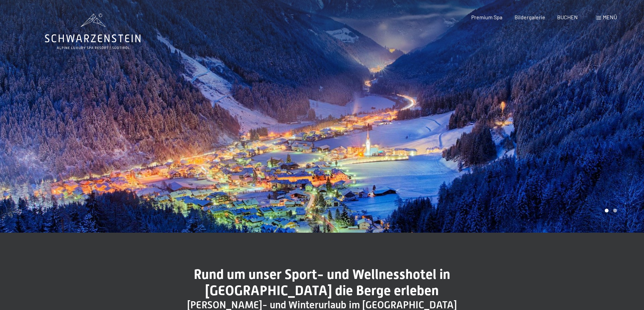 The width and height of the screenshot is (644, 310). Describe the element at coordinates (568, 17) in the screenshot. I see `span: BUCHEN` at that location.